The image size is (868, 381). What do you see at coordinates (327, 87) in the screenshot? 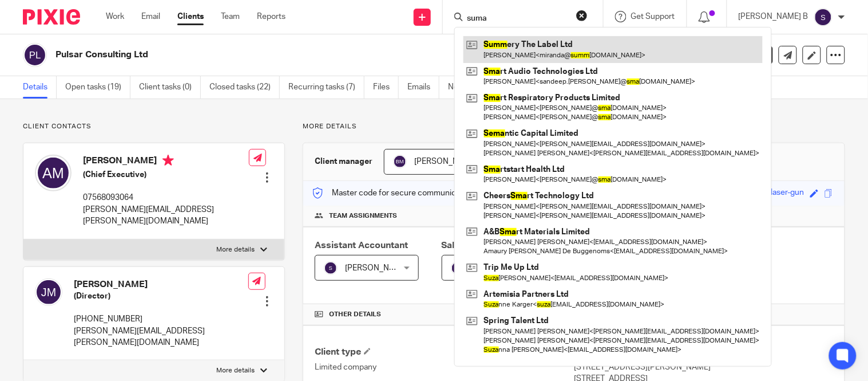
I see `a: Recurring tasks (7)` at bounding box center [327, 87].